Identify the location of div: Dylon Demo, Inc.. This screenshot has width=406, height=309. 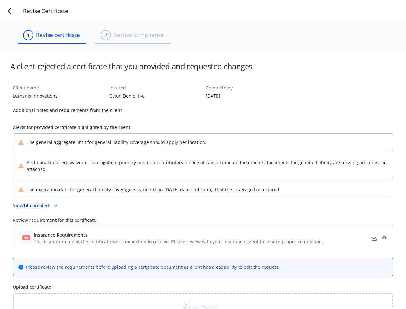
(155, 95).